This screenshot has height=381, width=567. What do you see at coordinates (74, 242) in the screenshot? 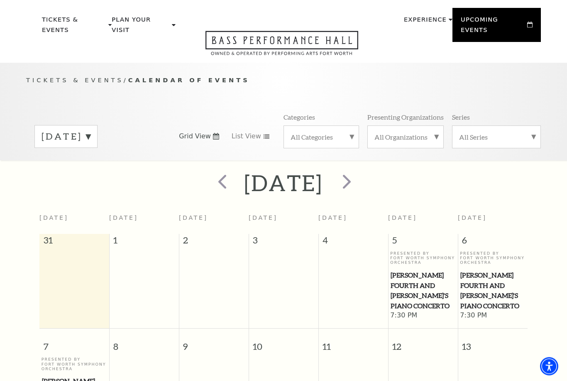
I see `span: 31` at bounding box center [74, 242].